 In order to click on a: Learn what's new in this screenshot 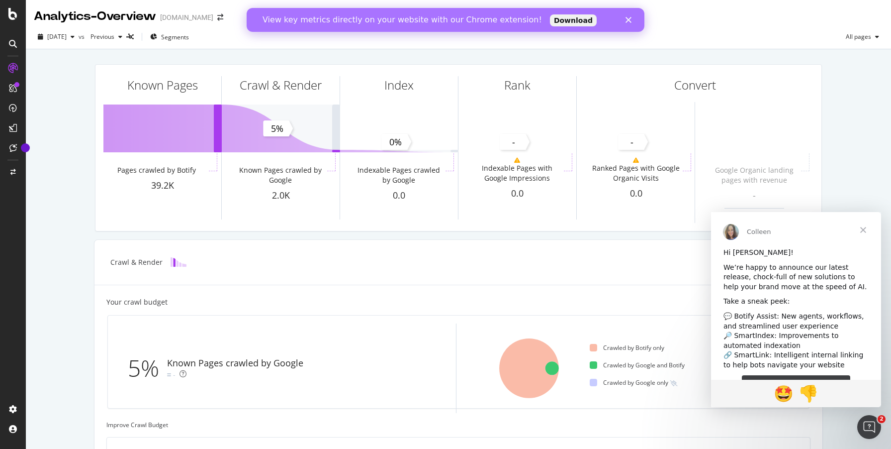, I will do `click(85, 172)`.